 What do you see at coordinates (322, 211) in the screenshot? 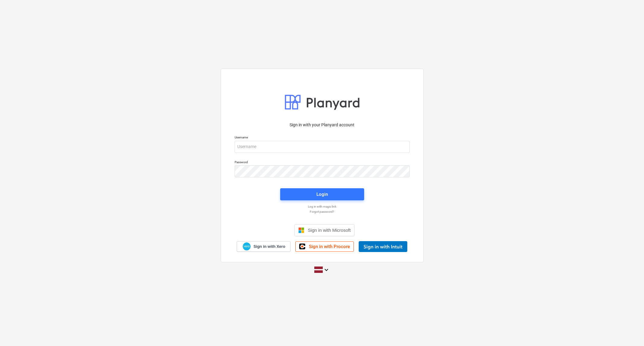
I see `p: Forgot password?` at bounding box center [322, 211].